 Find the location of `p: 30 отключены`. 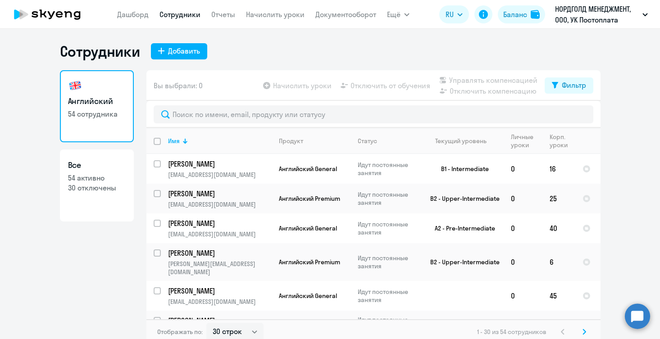

p: 30 отключены is located at coordinates (97, 188).